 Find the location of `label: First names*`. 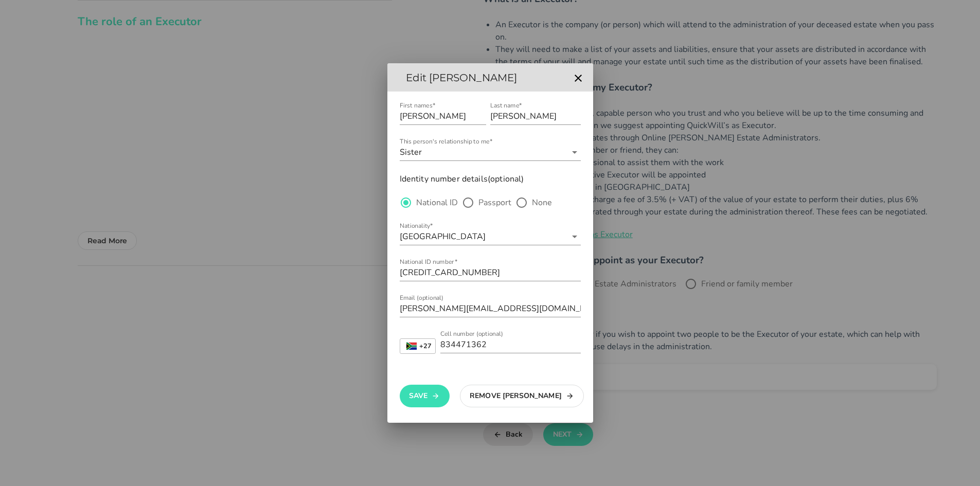

label: First names* is located at coordinates (417, 106).